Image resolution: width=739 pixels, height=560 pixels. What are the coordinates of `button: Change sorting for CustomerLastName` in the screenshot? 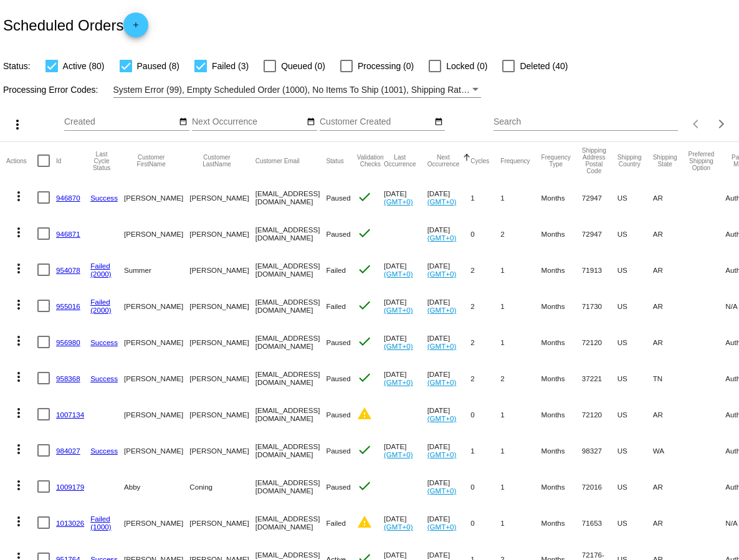 It's located at (216, 160).